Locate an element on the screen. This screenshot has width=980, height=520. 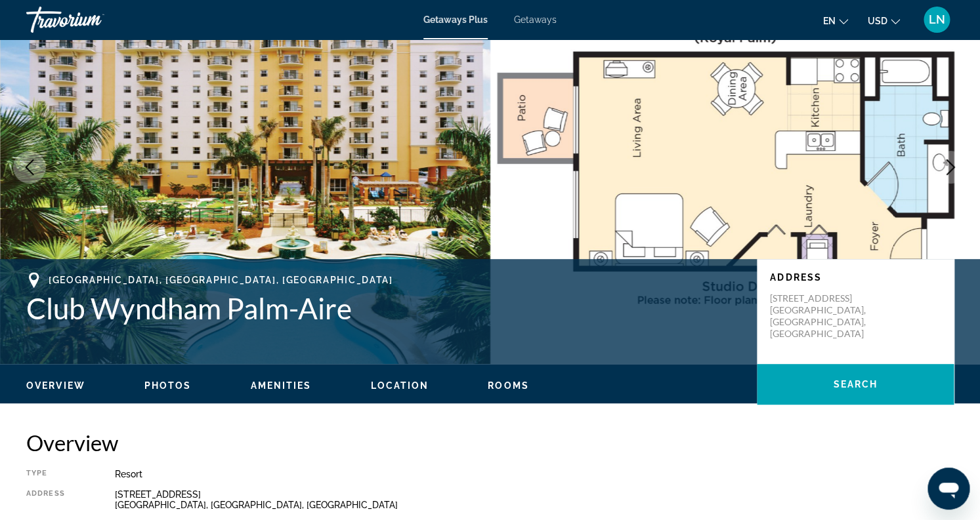
span: Rooms is located at coordinates (508, 385).